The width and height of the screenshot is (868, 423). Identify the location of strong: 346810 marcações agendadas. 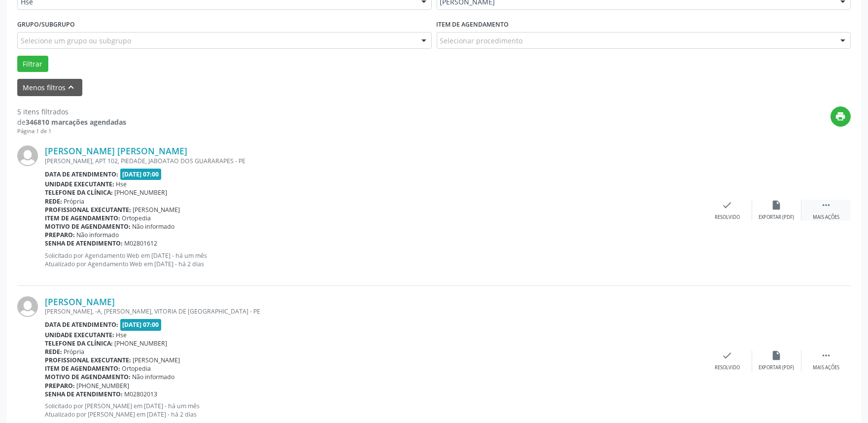
(76, 121).